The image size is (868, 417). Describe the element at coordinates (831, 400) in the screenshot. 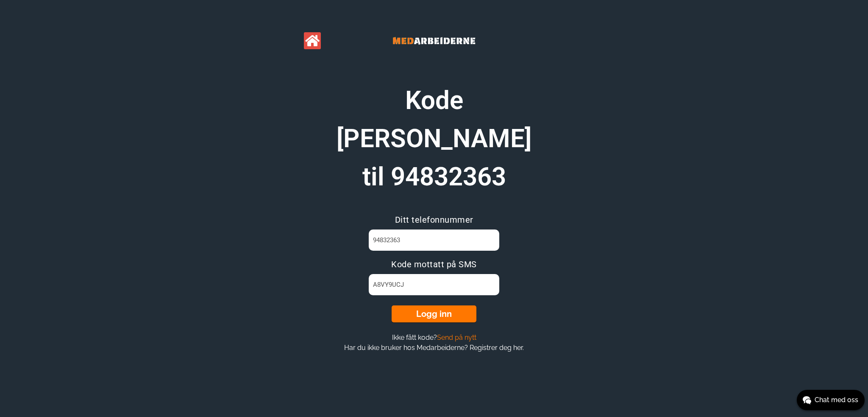

I see `button: Chat med oss` at that location.